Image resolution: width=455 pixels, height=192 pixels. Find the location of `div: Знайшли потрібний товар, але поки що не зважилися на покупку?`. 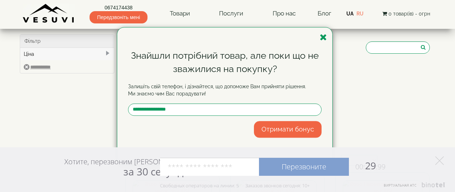

div: Знайшли потрібний товар, але поки що не зважилися на покупку? is located at coordinates (225, 62).